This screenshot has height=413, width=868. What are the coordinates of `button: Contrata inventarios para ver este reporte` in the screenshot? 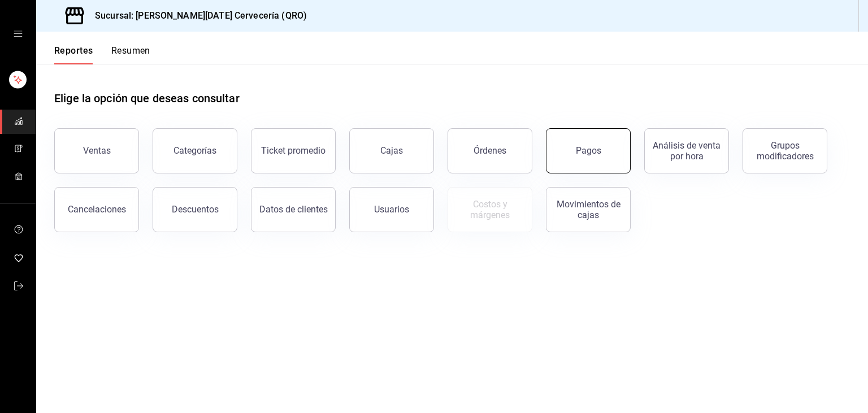 It's located at (490, 210).